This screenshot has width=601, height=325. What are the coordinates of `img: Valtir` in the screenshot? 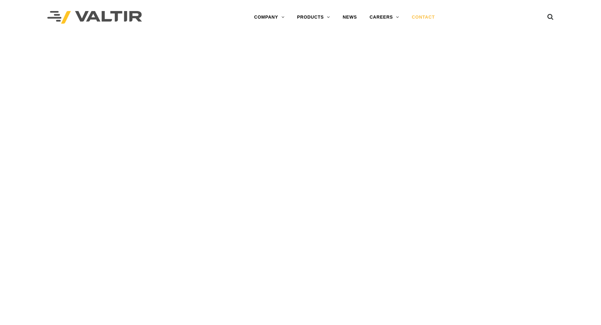 It's located at (95, 17).